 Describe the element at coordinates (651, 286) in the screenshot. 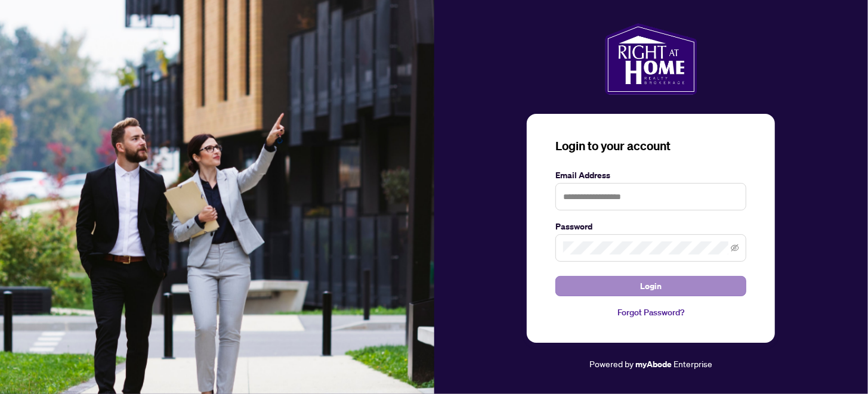

I see `button: Login` at that location.